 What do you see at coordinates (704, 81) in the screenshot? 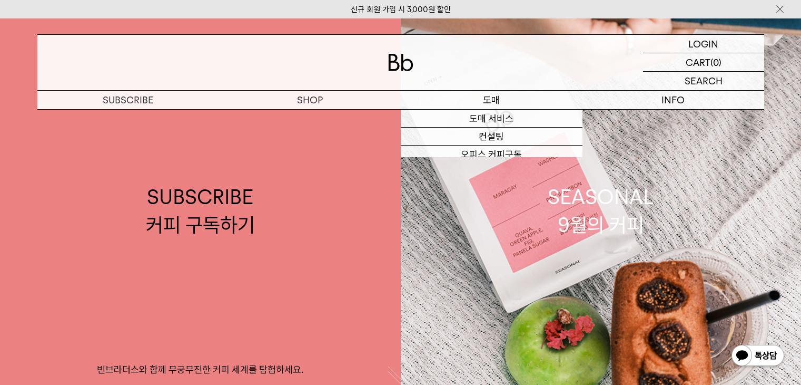
I see `p: SEARCH` at bounding box center [704, 81].